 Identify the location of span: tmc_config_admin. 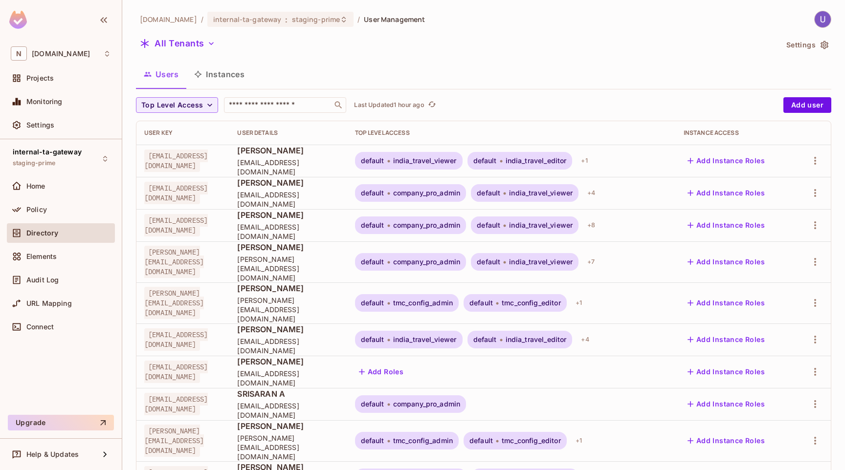
(423, 441).